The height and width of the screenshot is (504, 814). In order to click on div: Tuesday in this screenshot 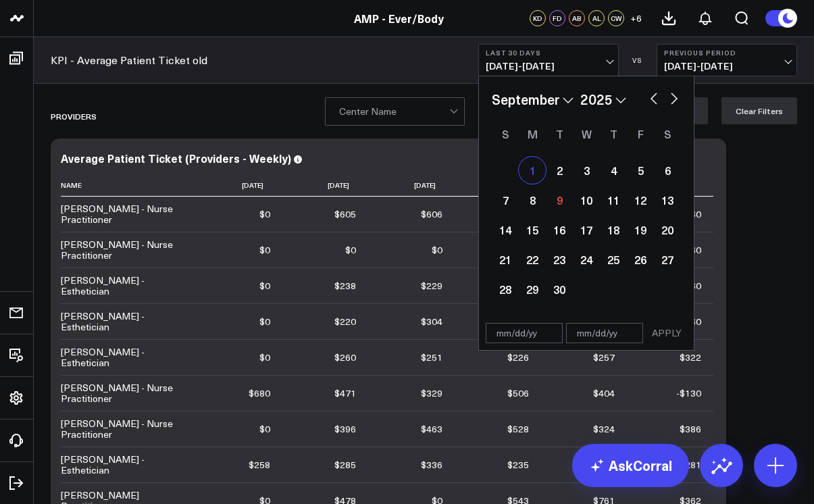, I will do `click(560, 134)`.